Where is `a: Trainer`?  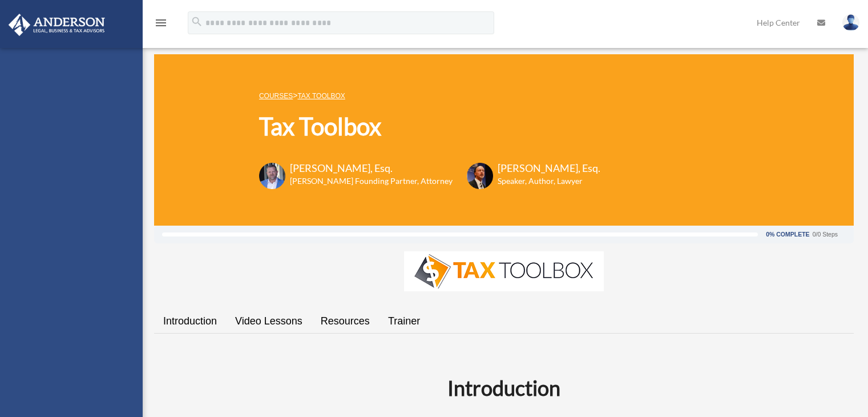
a: Trainer is located at coordinates (404, 321).